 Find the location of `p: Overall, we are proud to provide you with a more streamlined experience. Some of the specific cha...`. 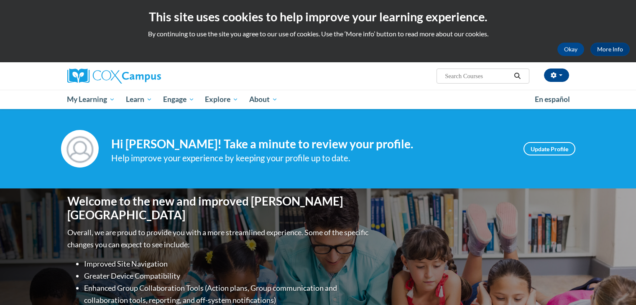

p: Overall, we are proud to provide you with a more streamlined experience. Some of the specific cha... is located at coordinates (219, 239).